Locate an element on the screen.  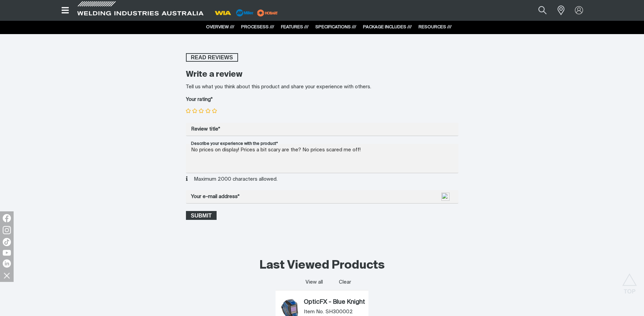
a: miller is located at coordinates (267, 13).